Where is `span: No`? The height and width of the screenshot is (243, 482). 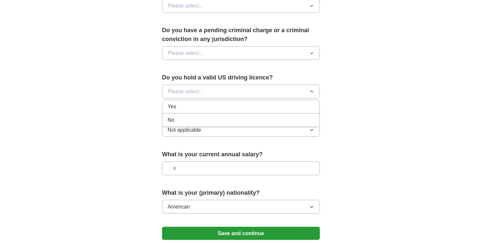
span: No is located at coordinates (171, 120).